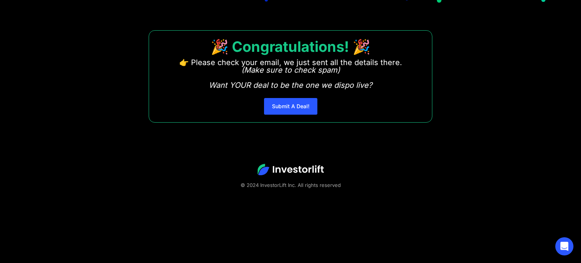 The image size is (581, 263). What do you see at coordinates (565, 246) in the screenshot?
I see `div: Open Intercom Messenger` at bounding box center [565, 246].